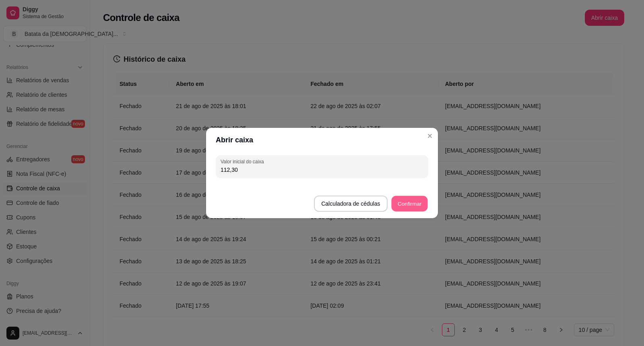  I want to click on header: Abrir caixa, so click(322, 140).